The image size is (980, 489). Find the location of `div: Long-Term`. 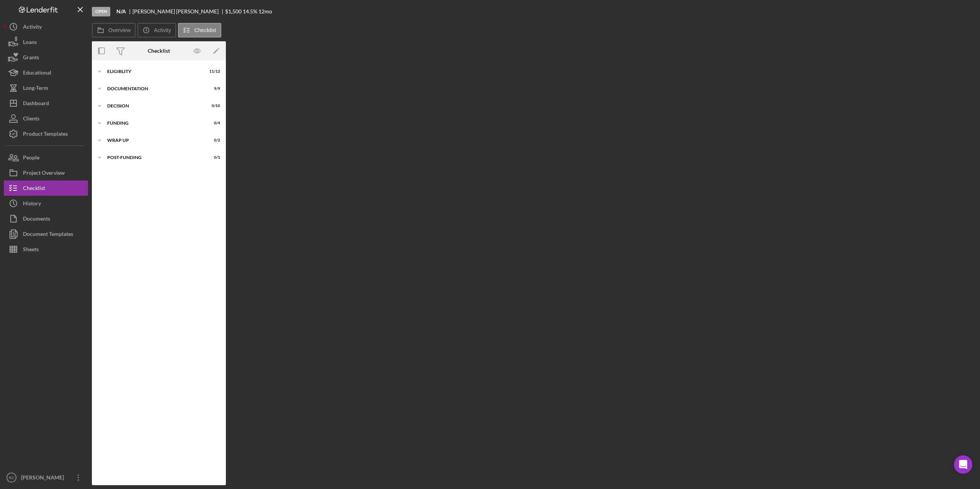

div: Long-Term is located at coordinates (36, 89).